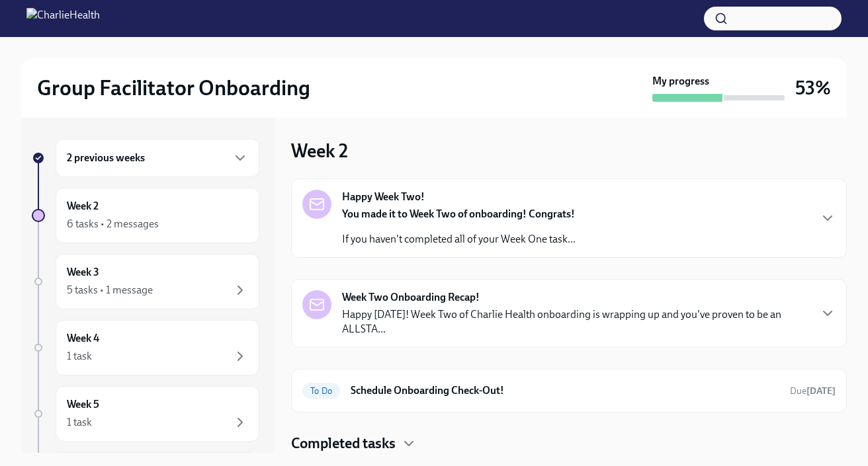 The width and height of the screenshot is (868, 466). What do you see at coordinates (320, 150) in the screenshot?
I see `h3: Week 2` at bounding box center [320, 150].